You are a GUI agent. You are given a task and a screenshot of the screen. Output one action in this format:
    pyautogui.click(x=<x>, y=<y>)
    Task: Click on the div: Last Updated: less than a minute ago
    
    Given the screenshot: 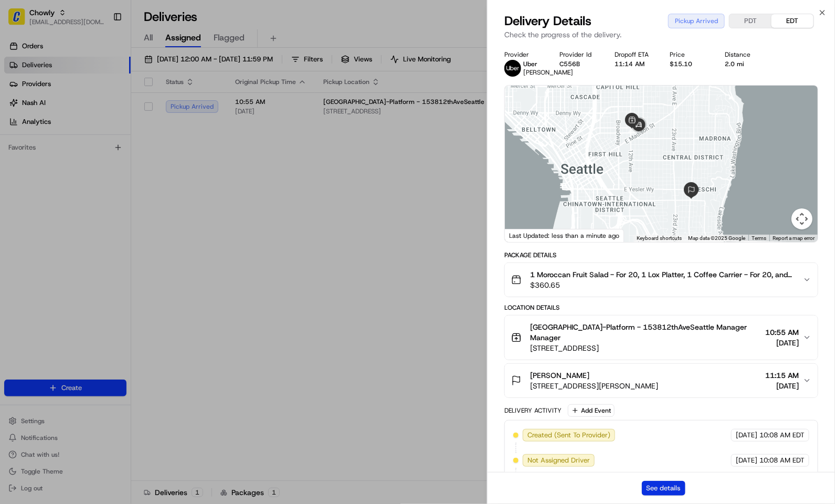 What is the action you would take?
    pyautogui.click(x=564, y=235)
    